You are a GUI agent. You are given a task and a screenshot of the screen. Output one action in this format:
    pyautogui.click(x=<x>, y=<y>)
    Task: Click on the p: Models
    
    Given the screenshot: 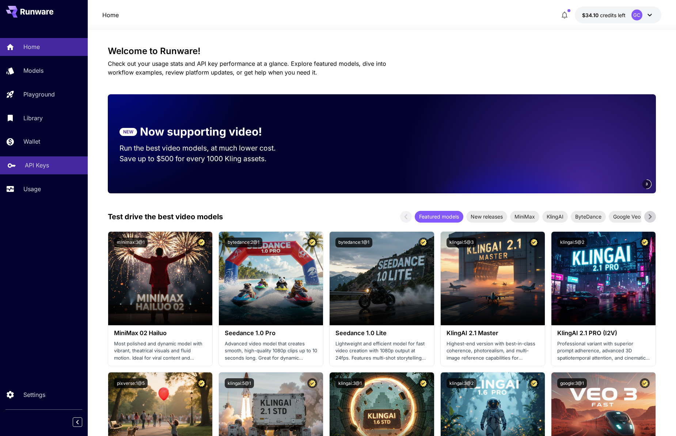 What is the action you would take?
    pyautogui.click(x=33, y=70)
    